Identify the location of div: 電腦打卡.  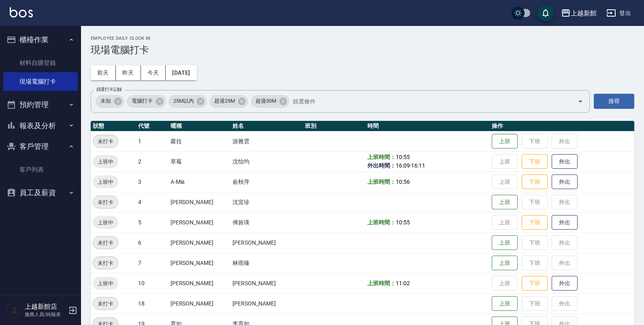
(146, 101).